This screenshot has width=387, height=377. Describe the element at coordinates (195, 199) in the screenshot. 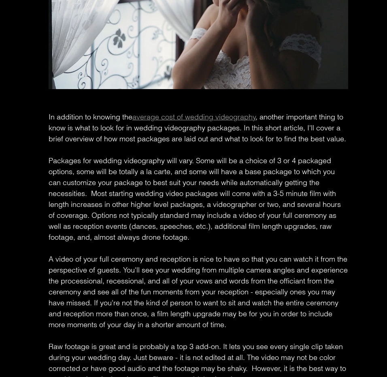

I see `span: Packages for wedding videography will vary. Some will be a choice of 3 or 4 packaged options, som...` at that location.